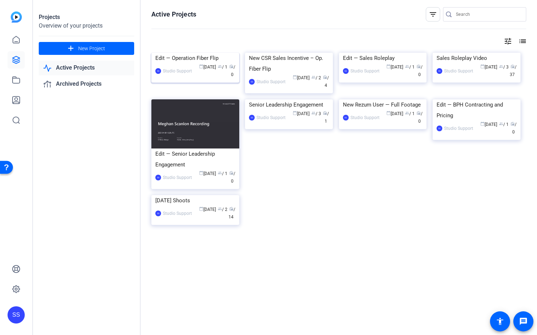 The height and width of the screenshot is (335, 537). Describe the element at coordinates (92, 48) in the screenshot. I see `span: New Project` at that location.